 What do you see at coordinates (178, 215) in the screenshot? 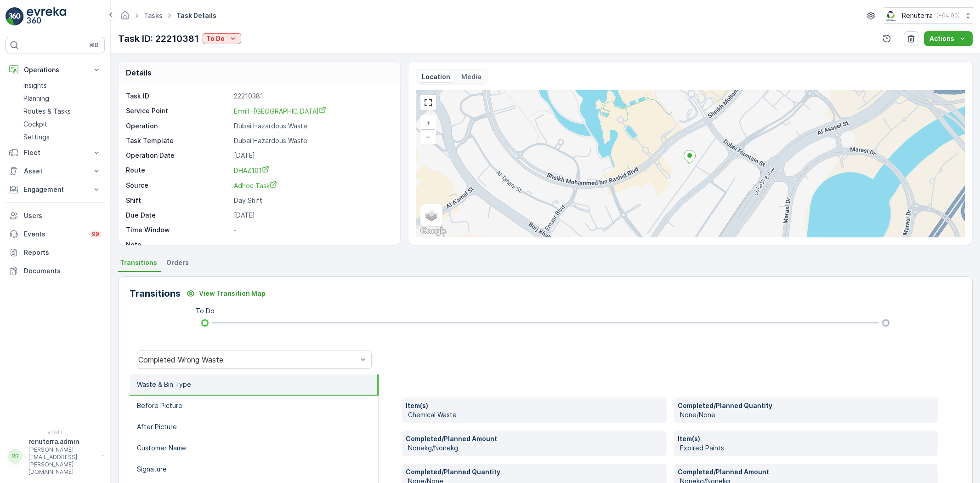
I see `p: Due Date` at bounding box center [178, 215].